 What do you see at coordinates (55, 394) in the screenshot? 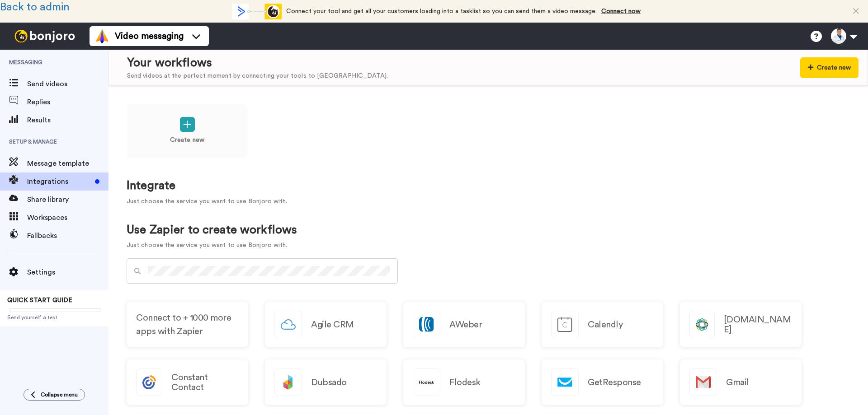
I see `button: Collapse menu` at bounding box center [55, 394].